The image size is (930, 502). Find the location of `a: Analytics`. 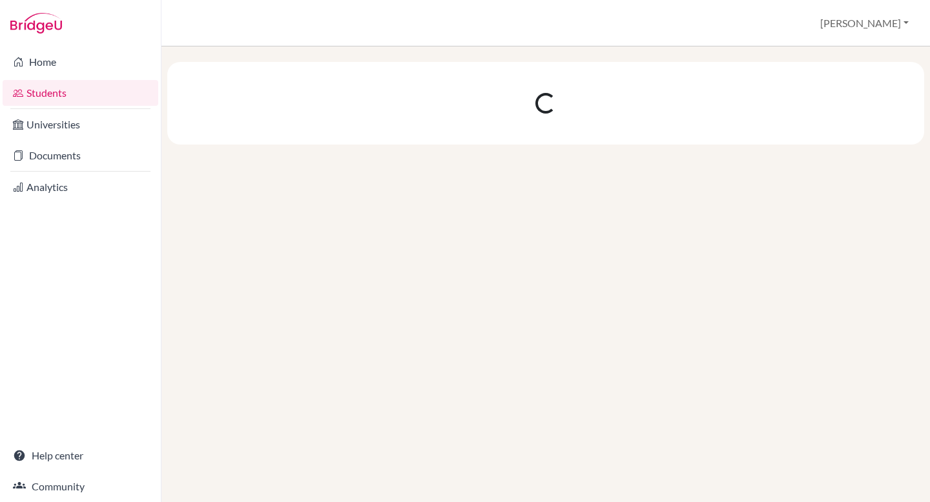

a: Analytics is located at coordinates (80, 187).